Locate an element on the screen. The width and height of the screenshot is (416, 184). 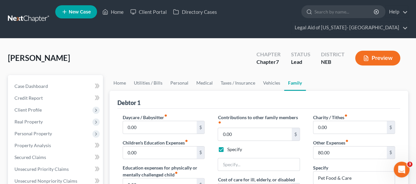
a: Taxes / Insurance is located at coordinates (238, 83).